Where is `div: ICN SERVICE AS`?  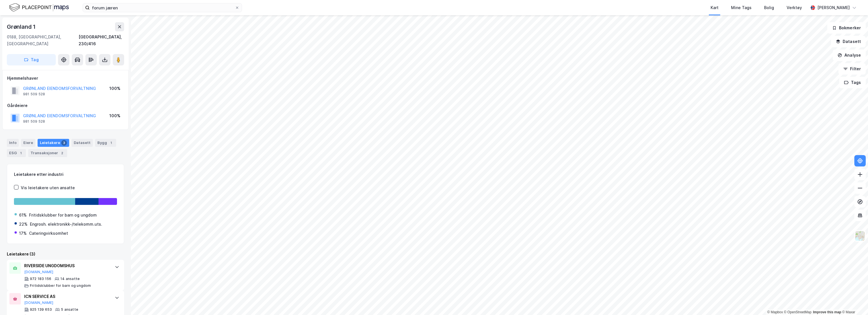
div: ICN SERVICE AS is located at coordinates (67, 297).